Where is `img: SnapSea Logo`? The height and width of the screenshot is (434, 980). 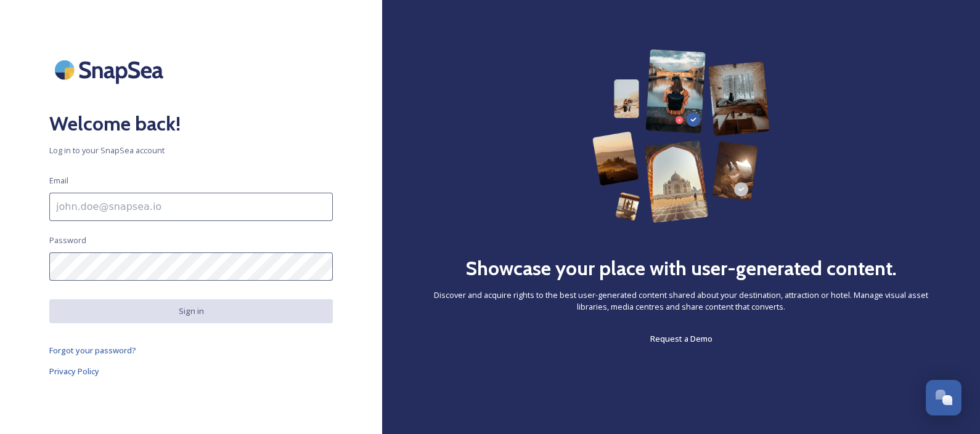 img: SnapSea Logo is located at coordinates (111, 70).